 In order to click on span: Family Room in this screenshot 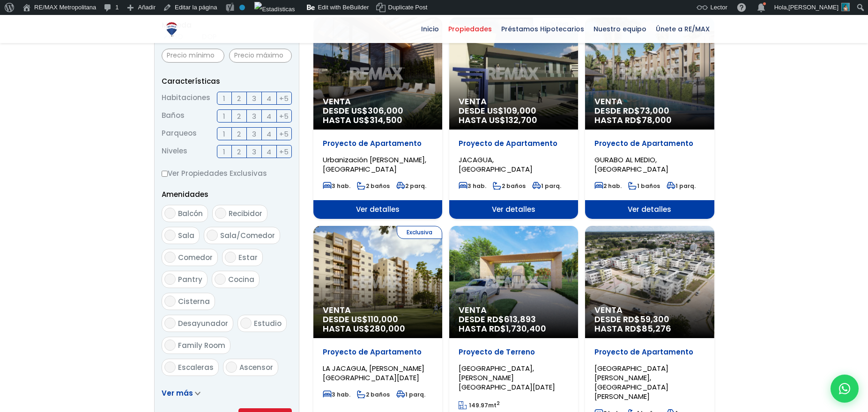, I will do `click(202, 346)`.